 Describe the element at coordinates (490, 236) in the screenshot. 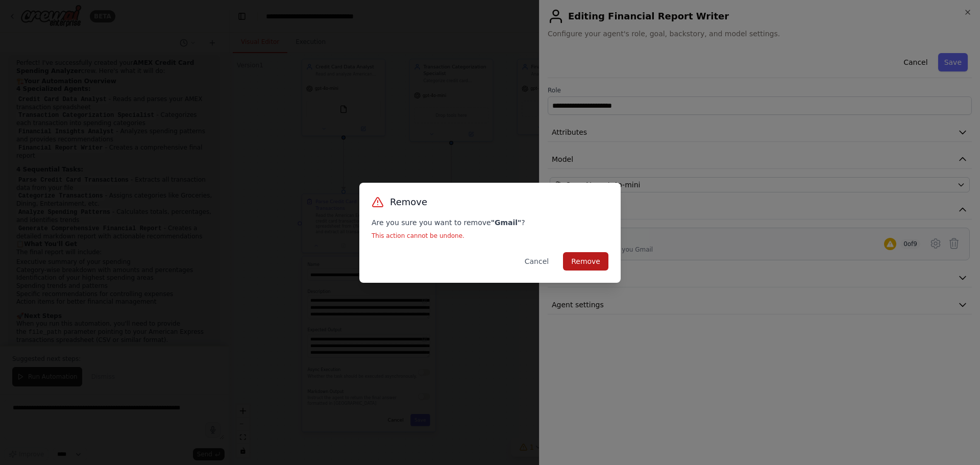

I see `p: This action cannot be undone.` at that location.